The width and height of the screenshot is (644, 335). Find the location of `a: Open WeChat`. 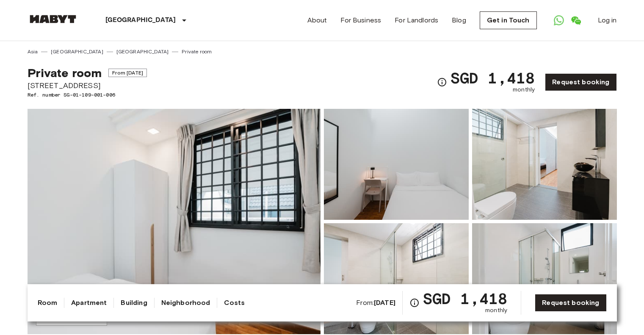

a: Open WeChat is located at coordinates (576, 20).